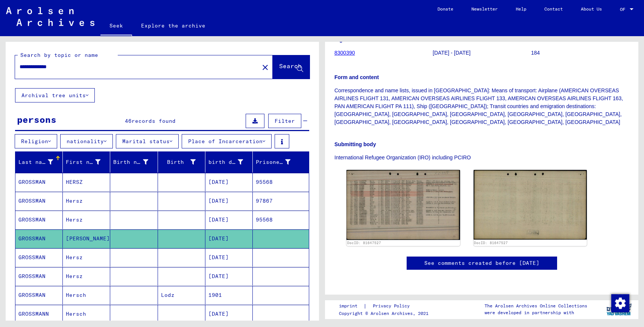 This screenshot has width=644, height=327. Describe the element at coordinates (173, 26) in the screenshot. I see `font: Explore the archive` at that location.